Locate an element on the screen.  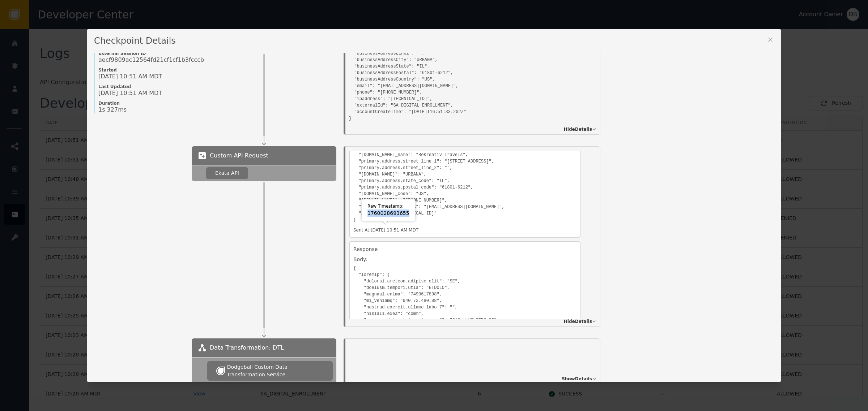
span: 1s 327ms is located at coordinates (113, 110).